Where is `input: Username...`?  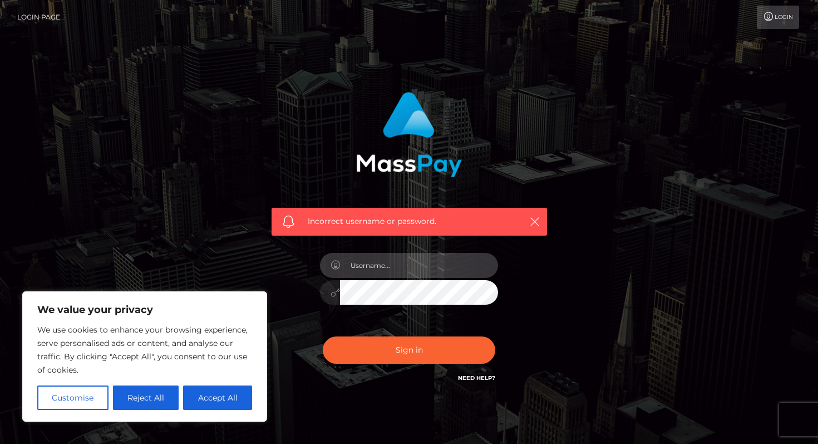
input: Username... is located at coordinates (419, 265).